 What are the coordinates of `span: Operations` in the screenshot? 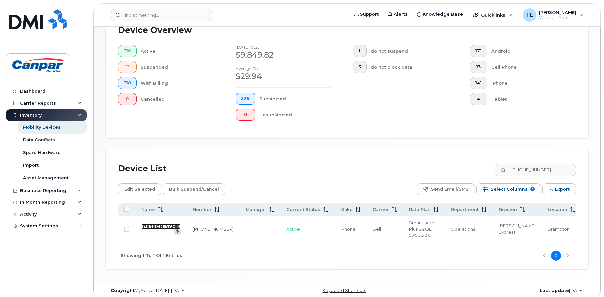 It's located at (463, 229).